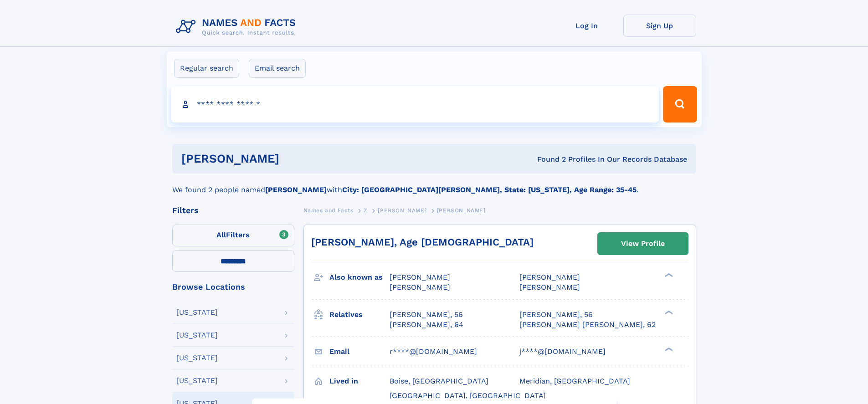  What do you see at coordinates (206, 68) in the screenshot?
I see `label: Regular search` at bounding box center [206, 68].